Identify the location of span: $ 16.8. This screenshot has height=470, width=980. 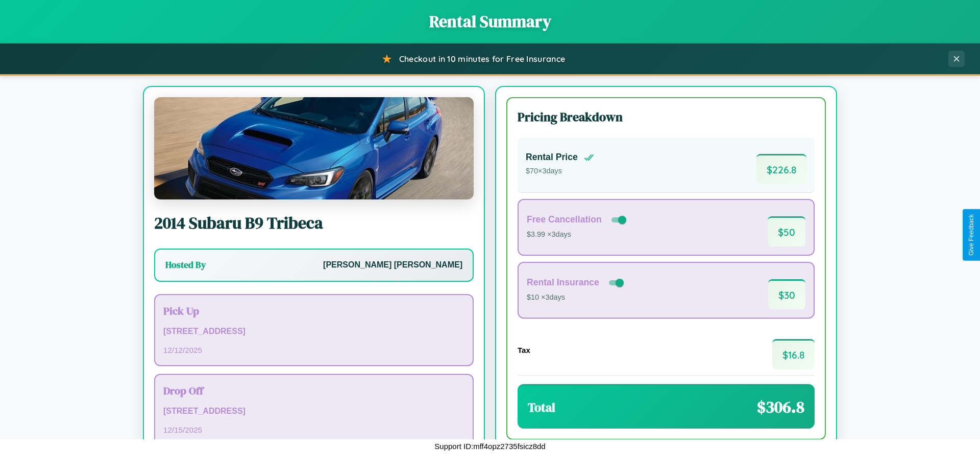
(793, 353).